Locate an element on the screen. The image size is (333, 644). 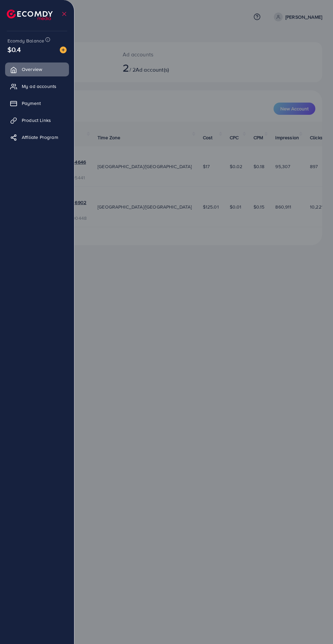
span: Overview is located at coordinates (32, 69).